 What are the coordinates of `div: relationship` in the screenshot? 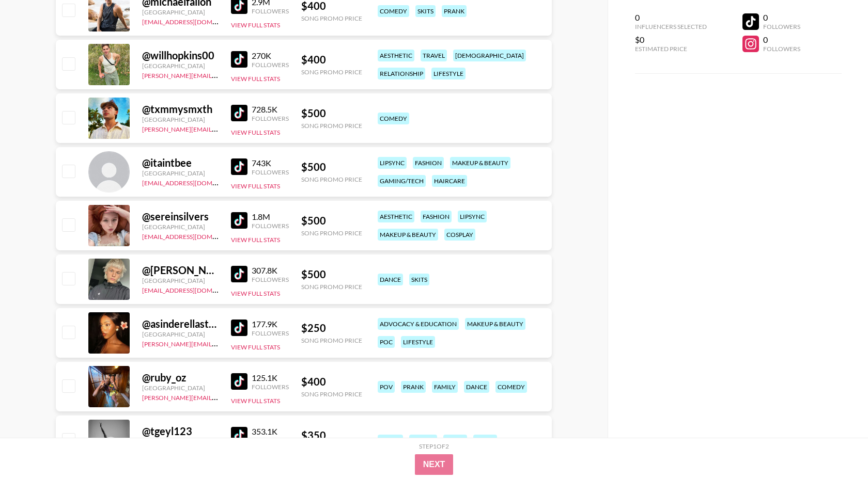 It's located at (401, 73).